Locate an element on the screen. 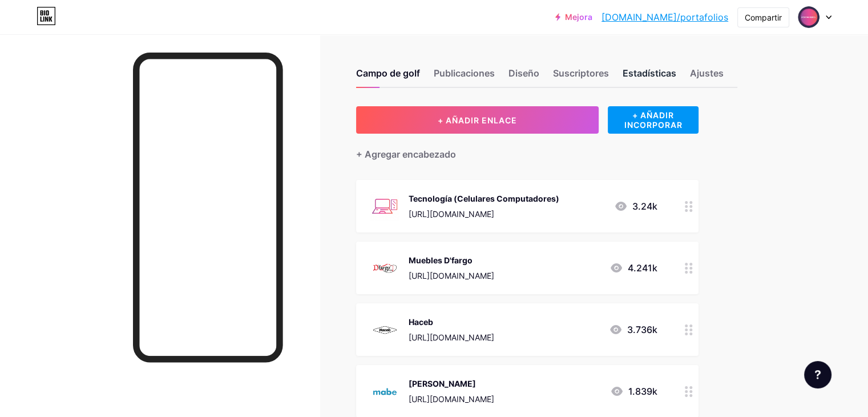  button: + AÑADIR ENLACE is located at coordinates (477, 120).